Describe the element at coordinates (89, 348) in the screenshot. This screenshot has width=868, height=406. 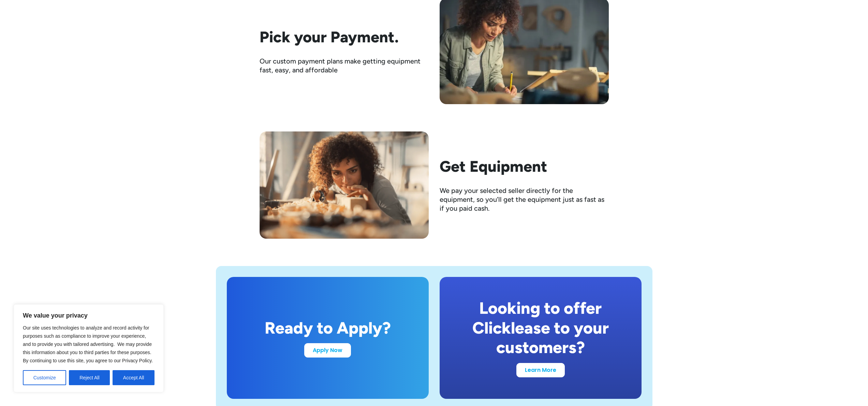
I see `div: We value your privacy` at that location.